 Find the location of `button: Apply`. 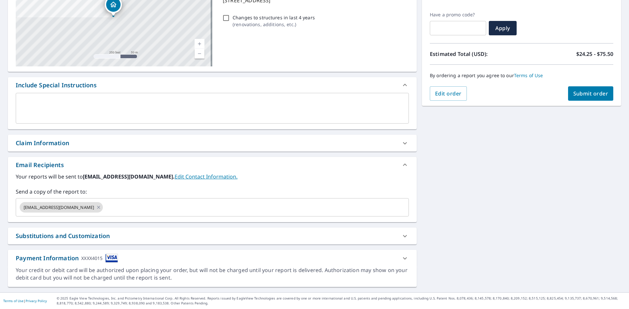

button: Apply is located at coordinates (502, 28).